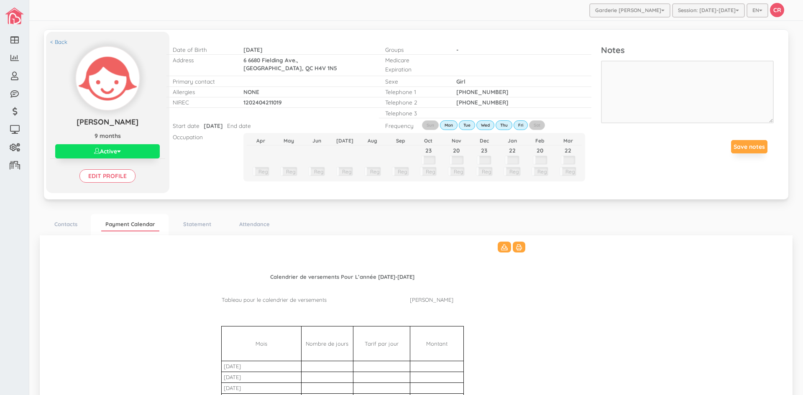  I want to click on span: Girl, so click(461, 81).